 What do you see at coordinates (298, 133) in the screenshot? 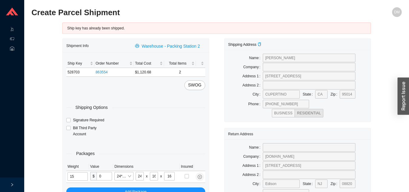
I see `div: Return Address` at bounding box center [298, 133].